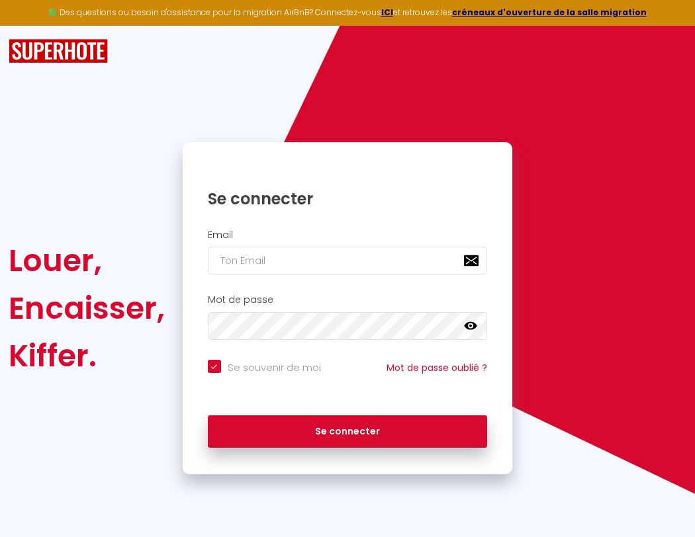  Describe the element at coordinates (58, 51) in the screenshot. I see `img: SuperHote logo` at that location.